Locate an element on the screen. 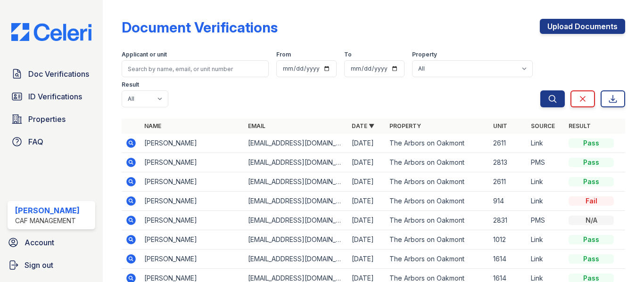  label: Property is located at coordinates (424, 55).